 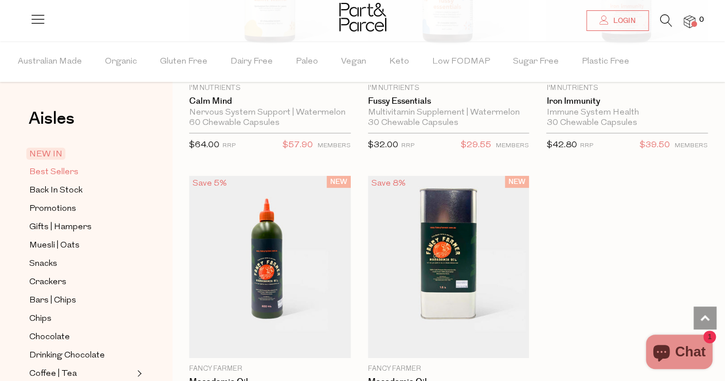 I want to click on span: Chips, so click(x=40, y=319).